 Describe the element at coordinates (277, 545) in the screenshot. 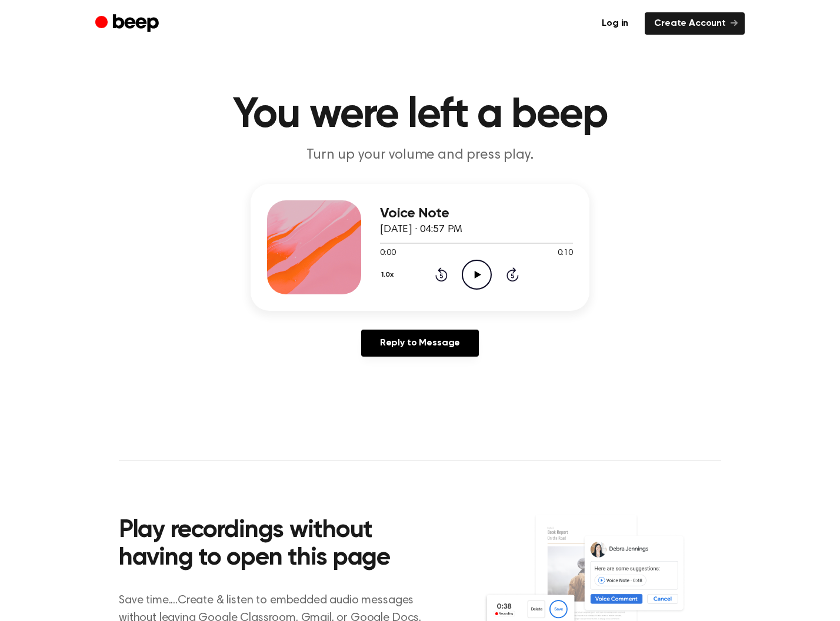

I see `h2: Play recordings without having to open this page` at that location.